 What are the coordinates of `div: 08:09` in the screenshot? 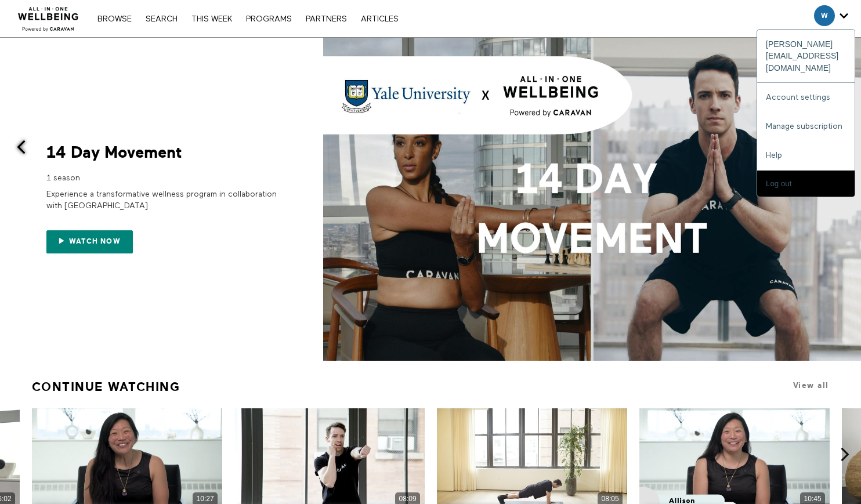 It's located at (408, 499).